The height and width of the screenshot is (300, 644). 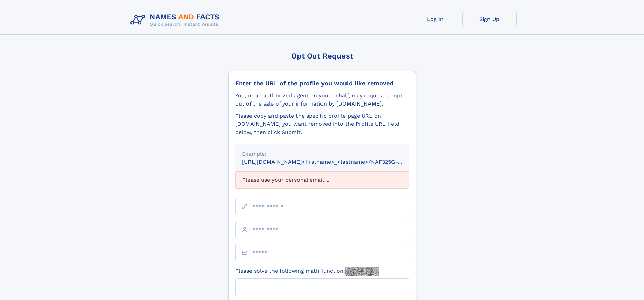 I want to click on div: Opt Out Request, so click(x=322, y=56).